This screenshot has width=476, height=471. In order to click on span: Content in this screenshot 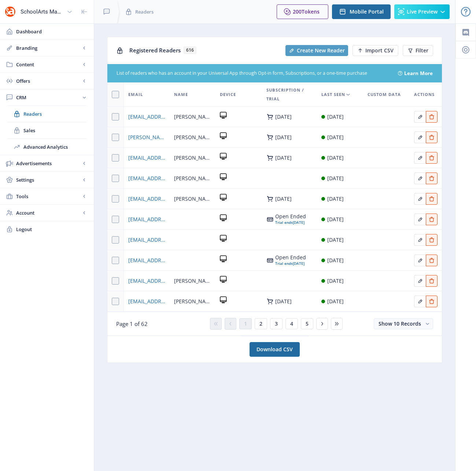, I will do `click(48, 64)`.